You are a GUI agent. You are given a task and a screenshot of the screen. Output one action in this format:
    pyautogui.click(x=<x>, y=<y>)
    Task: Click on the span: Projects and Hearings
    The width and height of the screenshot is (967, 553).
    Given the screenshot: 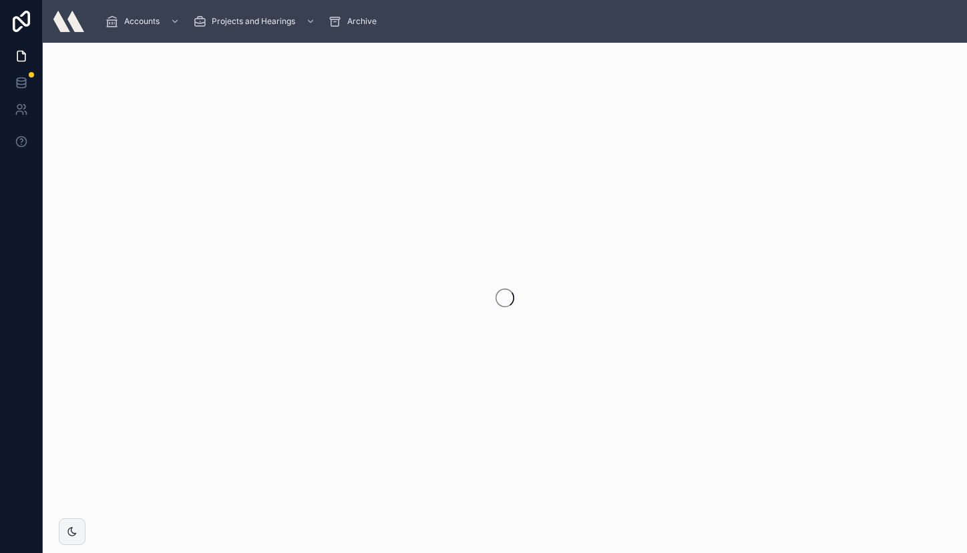 What is the action you would take?
    pyautogui.click(x=253, y=21)
    